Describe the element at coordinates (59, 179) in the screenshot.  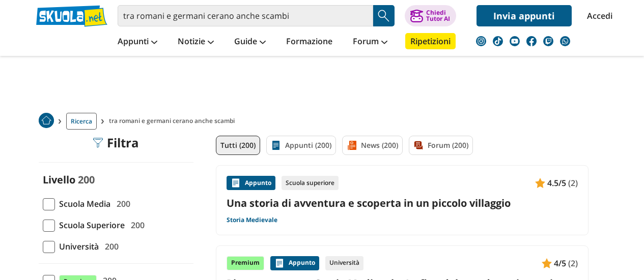
I see `label: Livello` at that location.